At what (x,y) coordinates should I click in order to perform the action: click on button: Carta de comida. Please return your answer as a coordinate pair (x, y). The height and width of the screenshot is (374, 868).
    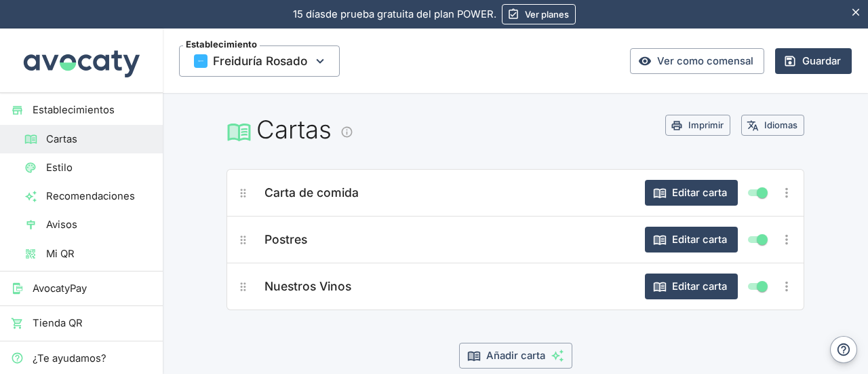
    Looking at the image, I should click on (311, 193).